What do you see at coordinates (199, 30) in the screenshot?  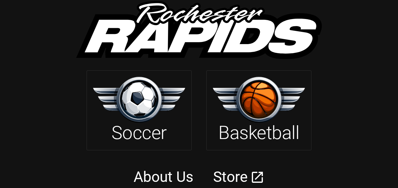 I see `img: rapids.svg` at bounding box center [199, 30].